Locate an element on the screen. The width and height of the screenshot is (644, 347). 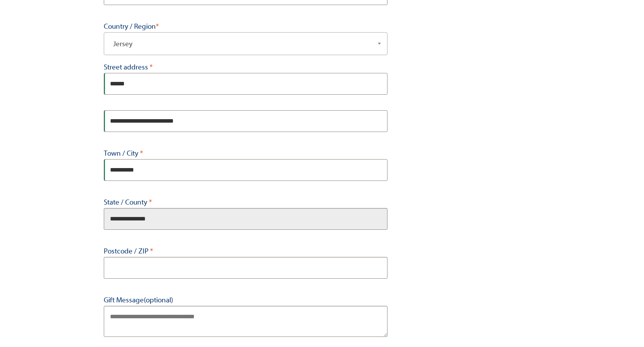
label: Street address is located at coordinates (246, 68).